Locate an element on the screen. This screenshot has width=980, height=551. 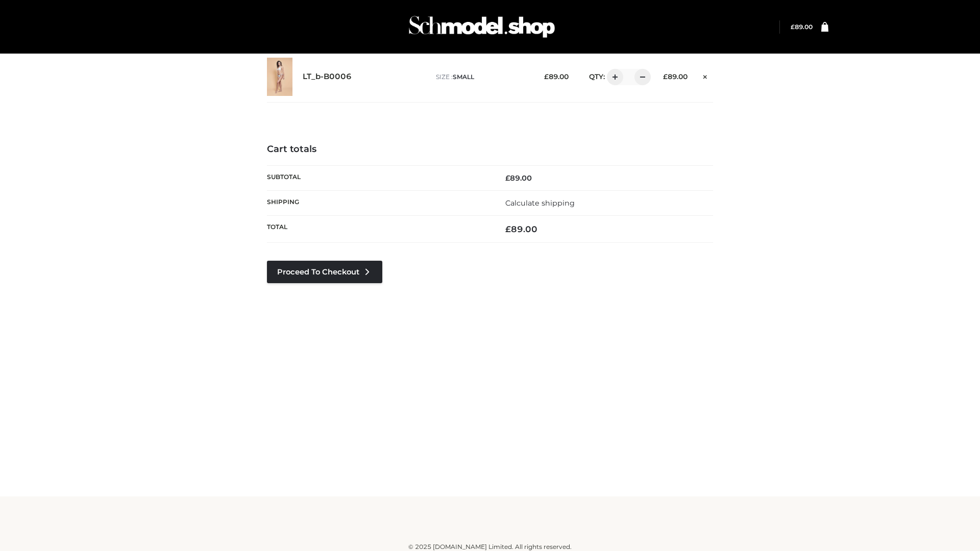
a: £89.00 is located at coordinates (802, 27).